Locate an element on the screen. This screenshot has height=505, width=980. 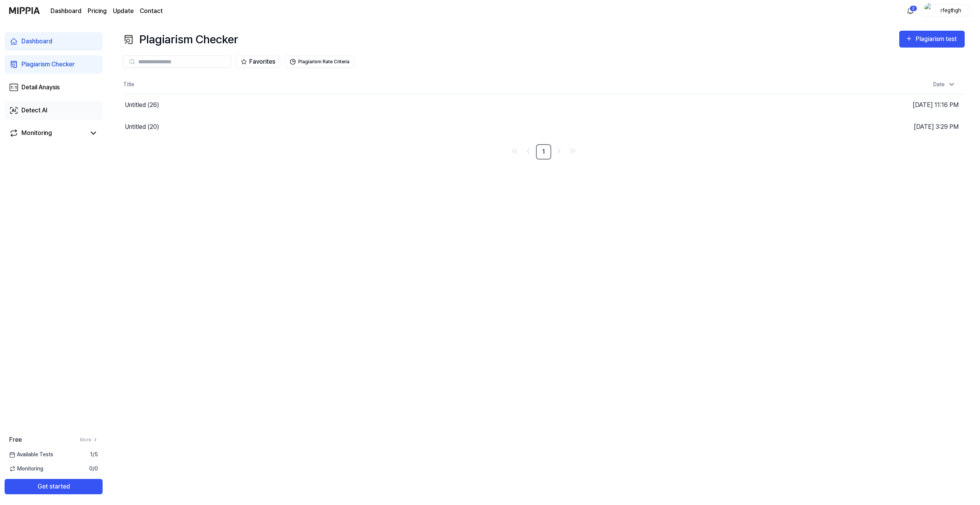
div: Monitoring is located at coordinates (36, 133).